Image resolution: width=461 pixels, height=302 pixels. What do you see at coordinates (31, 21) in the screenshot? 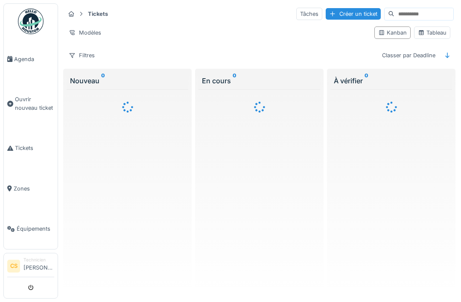
I see `img: Badge_color-CXgf-gQk.svg` at bounding box center [31, 21].